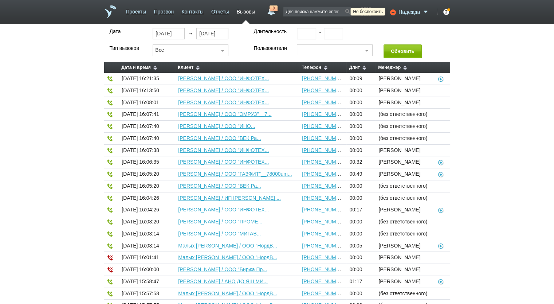  Describe the element at coordinates (361, 282) in the screenshot. I see `span: 01:17` at that location.